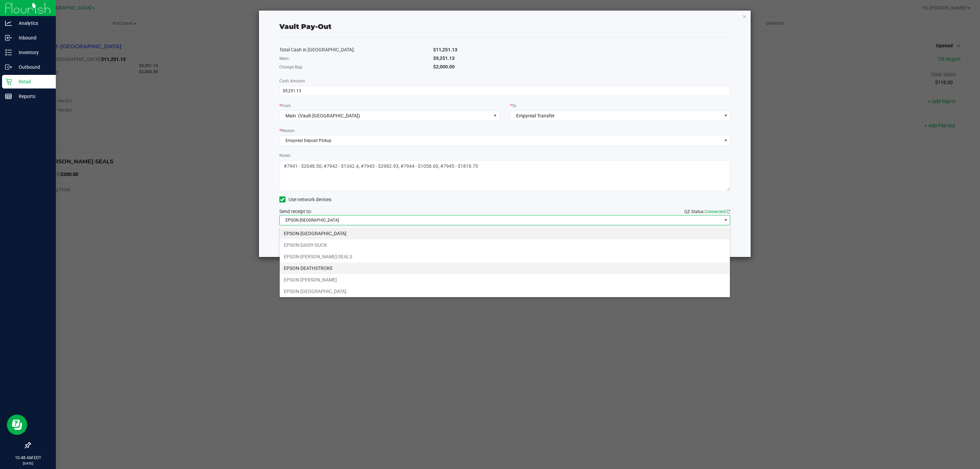  I want to click on label: To, so click(514, 106).